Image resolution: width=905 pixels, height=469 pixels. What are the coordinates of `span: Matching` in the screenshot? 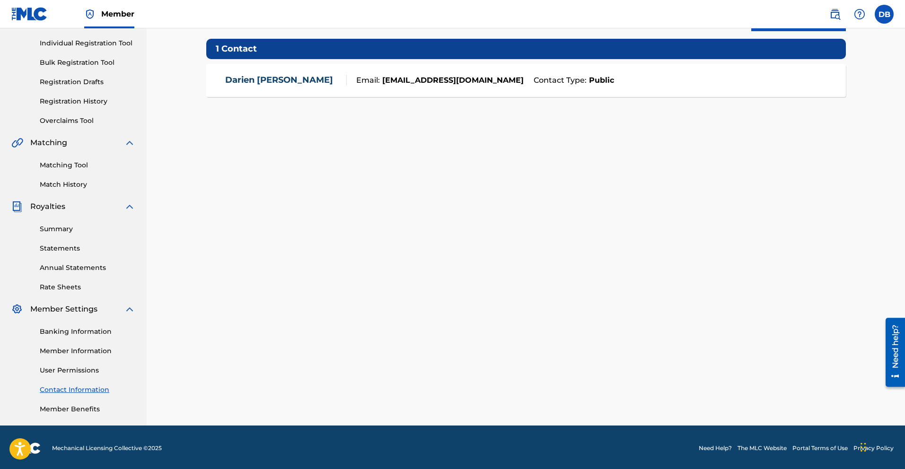 It's located at (49, 143).